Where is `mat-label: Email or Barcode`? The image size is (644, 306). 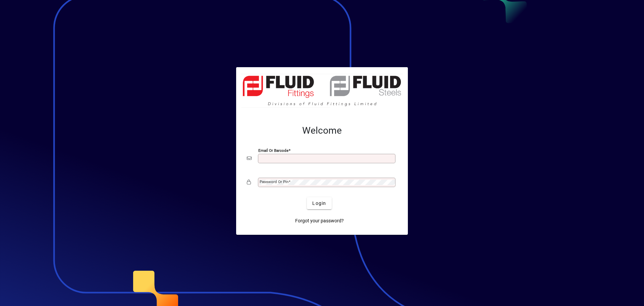
mat-label: Email or Barcode is located at coordinates (273, 151).